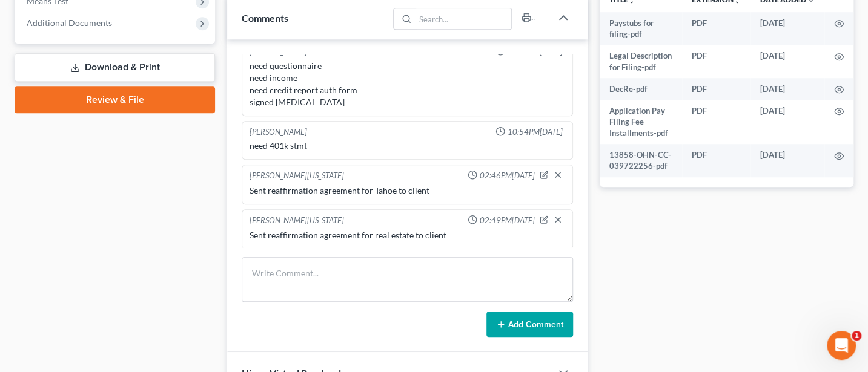  Describe the element at coordinates (641, 29) in the screenshot. I see `td: Paystubs for filing-pdf` at that location.